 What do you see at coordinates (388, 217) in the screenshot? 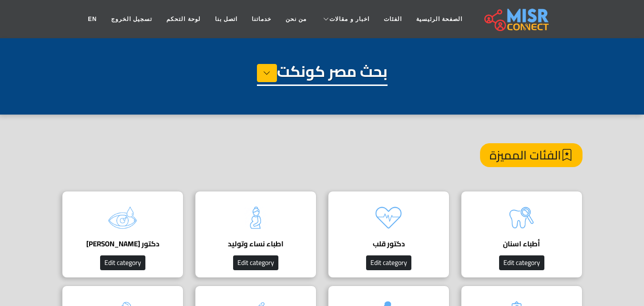
I see `img: kQgAgBbLbYzX17DbAKQs.png` at bounding box center [388, 217].